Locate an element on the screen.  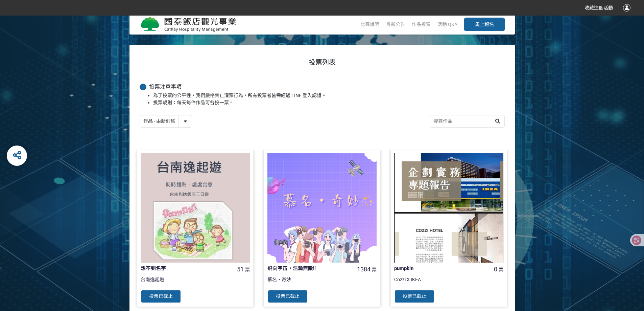
div: 飛向宇宙，浩瀚無敵!! is located at coordinates (311, 269).